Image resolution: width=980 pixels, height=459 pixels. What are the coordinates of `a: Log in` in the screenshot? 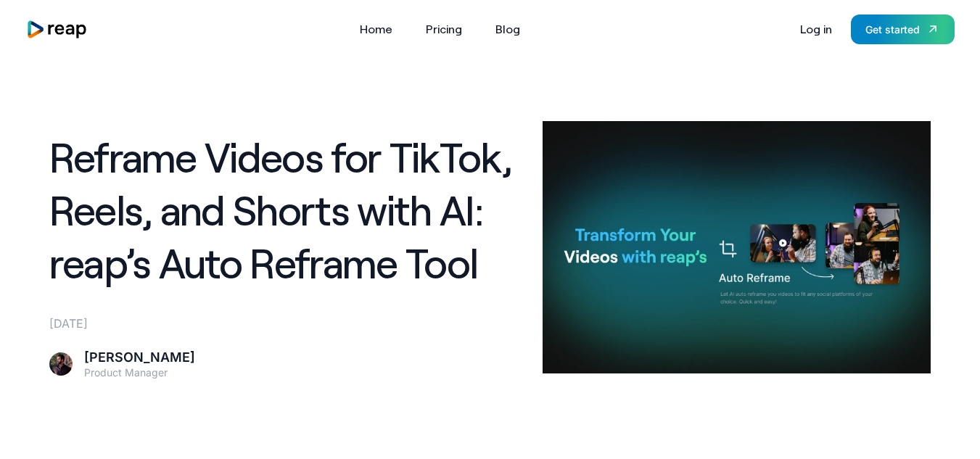 It's located at (816, 29).